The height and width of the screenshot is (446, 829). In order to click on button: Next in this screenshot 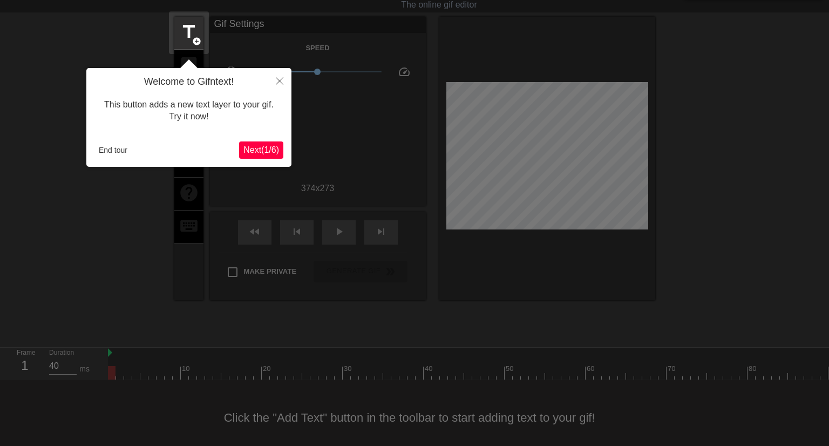, I will do `click(261, 150)`.